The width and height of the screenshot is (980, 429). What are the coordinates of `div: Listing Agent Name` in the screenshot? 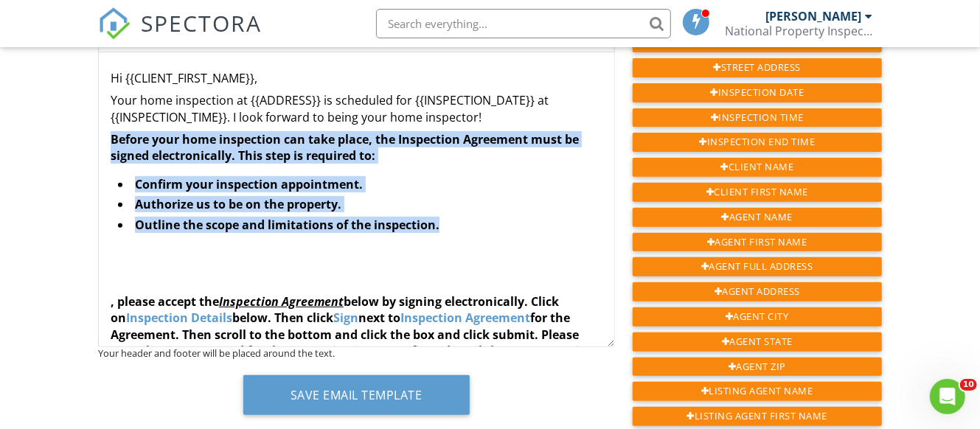 It's located at (757, 392).